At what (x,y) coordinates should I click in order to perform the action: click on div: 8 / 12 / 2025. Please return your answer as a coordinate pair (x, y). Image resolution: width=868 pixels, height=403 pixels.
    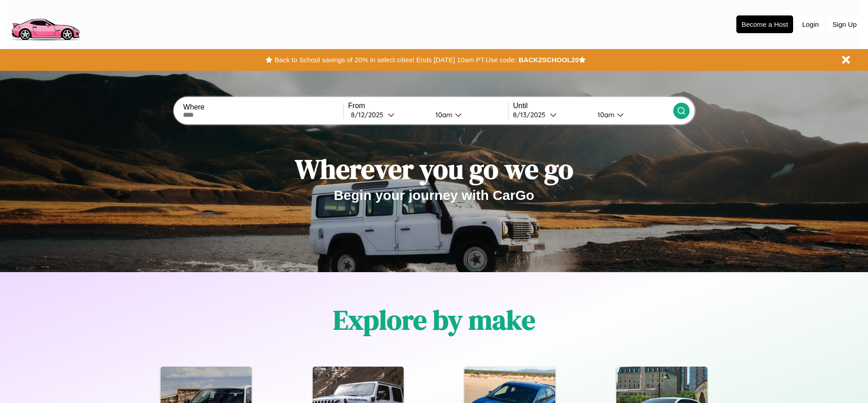
    Looking at the image, I should click on (369, 115).